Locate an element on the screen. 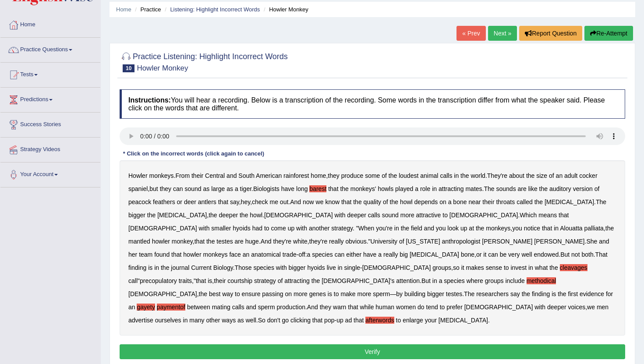 The height and width of the screenshot is (364, 644). a: Predictions is located at coordinates (50, 98).